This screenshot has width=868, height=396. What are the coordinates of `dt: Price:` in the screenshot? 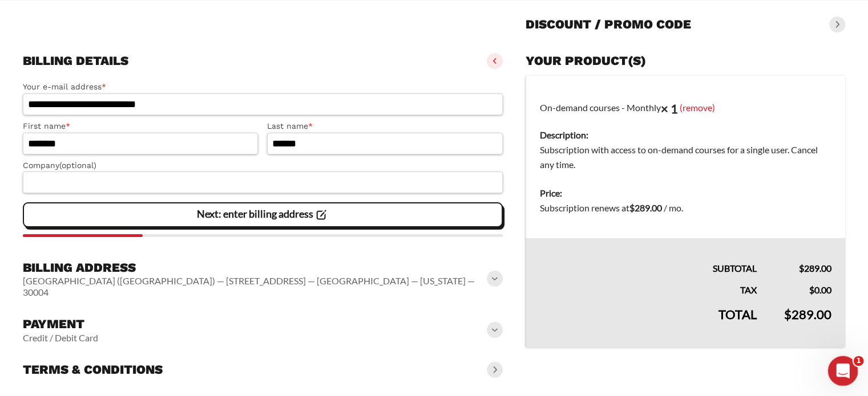 It's located at (686, 193).